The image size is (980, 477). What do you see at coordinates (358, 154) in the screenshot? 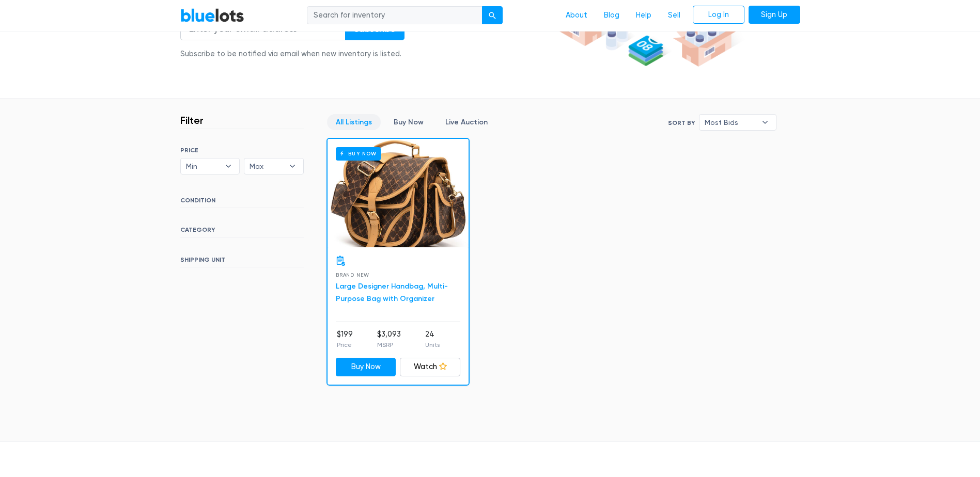
I see `h6: Buy Now` at bounding box center [358, 154].